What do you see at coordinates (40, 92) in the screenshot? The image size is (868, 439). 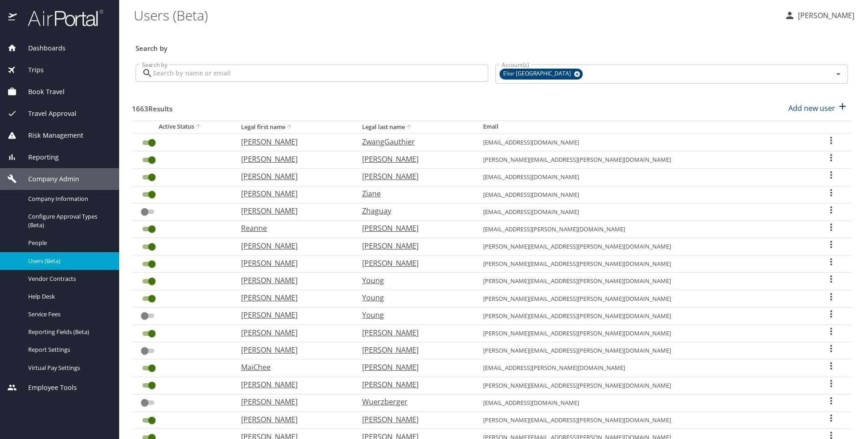 I see `span: Book Travel` at bounding box center [40, 92].